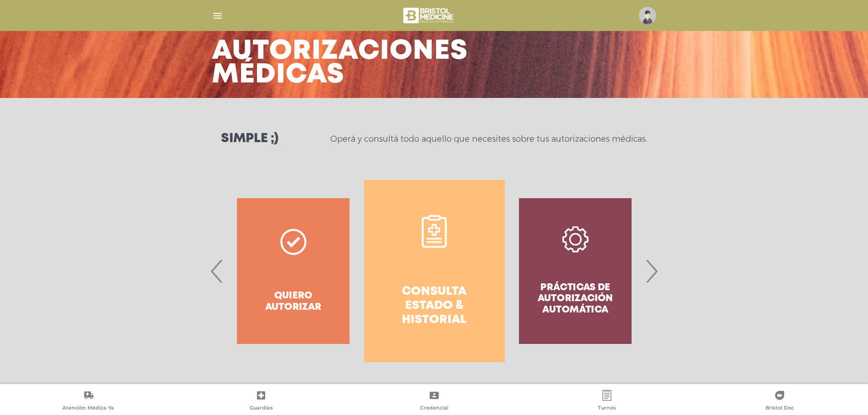 The image size is (868, 415). Describe the element at coordinates (780, 408) in the screenshot. I see `span: Bristol Doc` at that location.